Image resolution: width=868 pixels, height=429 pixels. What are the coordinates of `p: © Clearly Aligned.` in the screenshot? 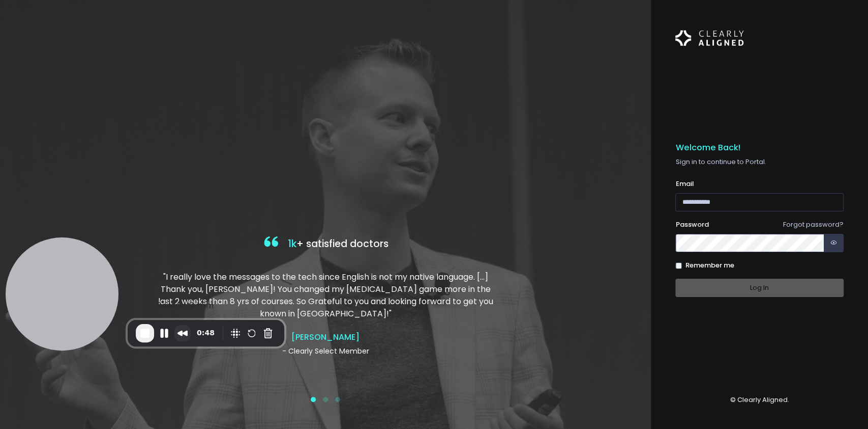 It's located at (760, 400).